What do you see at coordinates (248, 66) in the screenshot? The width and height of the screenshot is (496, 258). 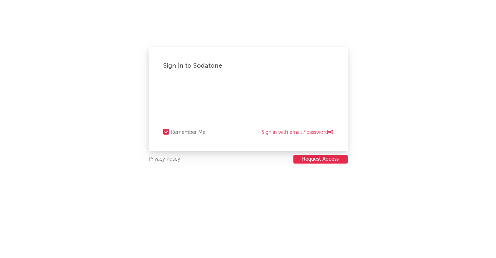 I see `div: Sign in to Sodatone` at bounding box center [248, 66].